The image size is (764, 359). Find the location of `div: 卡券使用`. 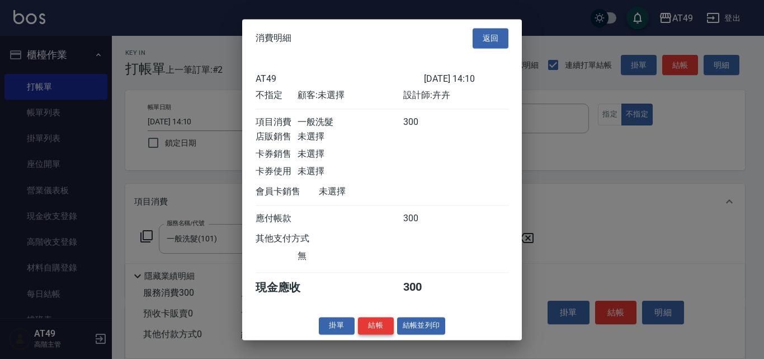

div: 卡券使用 is located at coordinates (276, 171).